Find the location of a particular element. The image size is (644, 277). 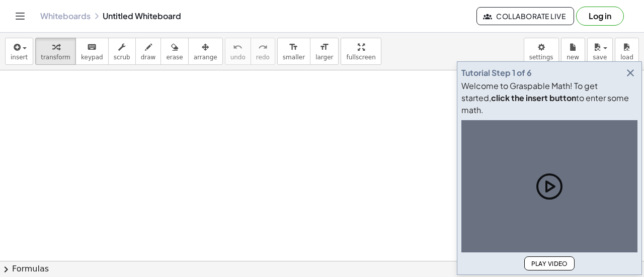

span: scrub is located at coordinates (122, 57).